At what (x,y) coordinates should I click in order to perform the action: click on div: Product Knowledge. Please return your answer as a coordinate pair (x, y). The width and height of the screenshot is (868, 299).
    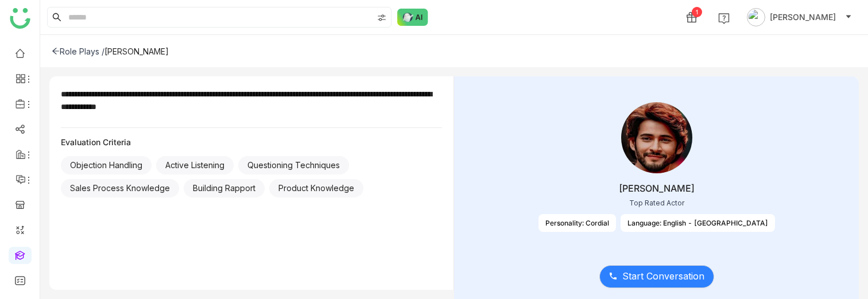
    Looking at the image, I should click on (316, 188).